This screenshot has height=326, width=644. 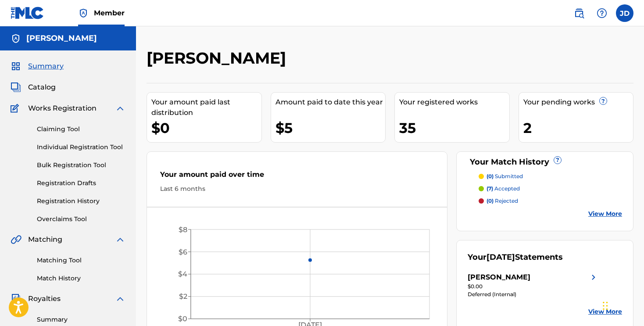 What do you see at coordinates (16, 239) in the screenshot?
I see `img: Matching` at bounding box center [16, 239].